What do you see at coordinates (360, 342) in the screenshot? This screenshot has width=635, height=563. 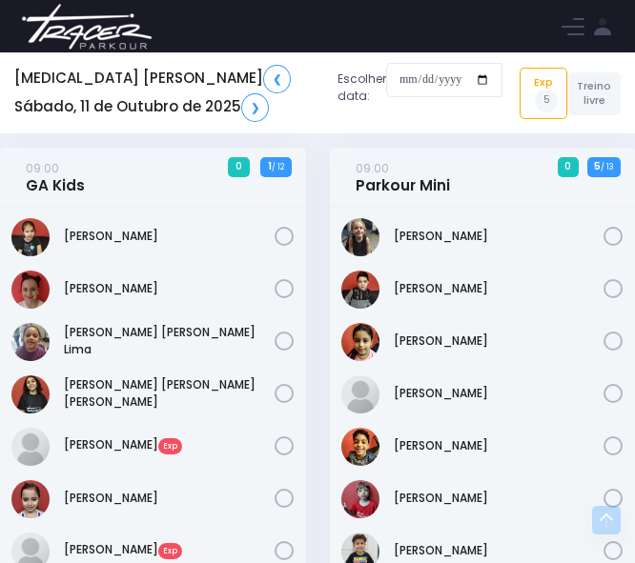 I see `img: Helena Sass Lopes` at bounding box center [360, 342].